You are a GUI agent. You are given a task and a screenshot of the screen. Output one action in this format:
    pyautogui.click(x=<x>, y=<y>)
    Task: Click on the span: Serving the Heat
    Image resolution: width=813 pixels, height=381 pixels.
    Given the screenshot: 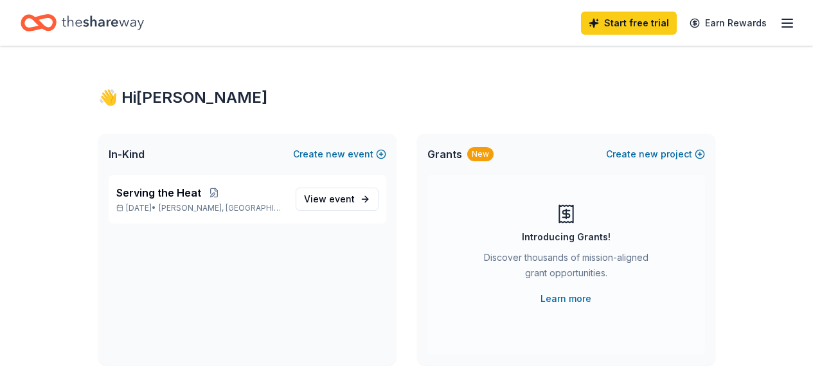 What is the action you would take?
    pyautogui.click(x=159, y=193)
    